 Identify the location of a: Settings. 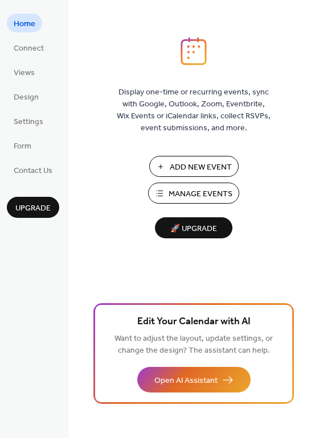
(28, 121).